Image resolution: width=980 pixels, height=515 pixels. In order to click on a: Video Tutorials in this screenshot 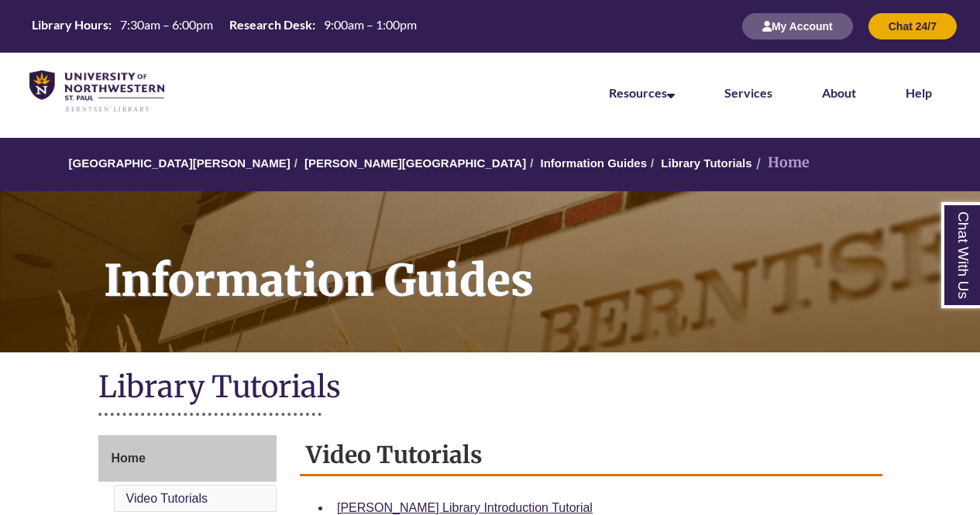, I will do `click(167, 498)`.